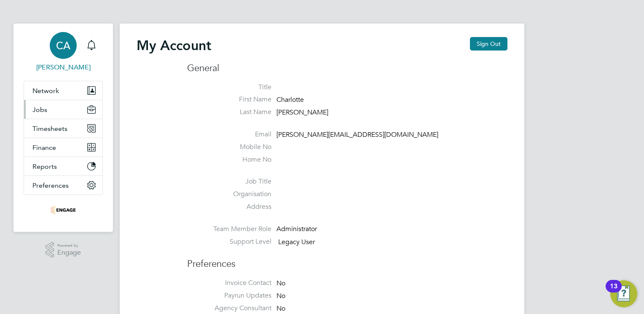 This screenshot has height=314, width=644. I want to click on span: CA, so click(63, 45).